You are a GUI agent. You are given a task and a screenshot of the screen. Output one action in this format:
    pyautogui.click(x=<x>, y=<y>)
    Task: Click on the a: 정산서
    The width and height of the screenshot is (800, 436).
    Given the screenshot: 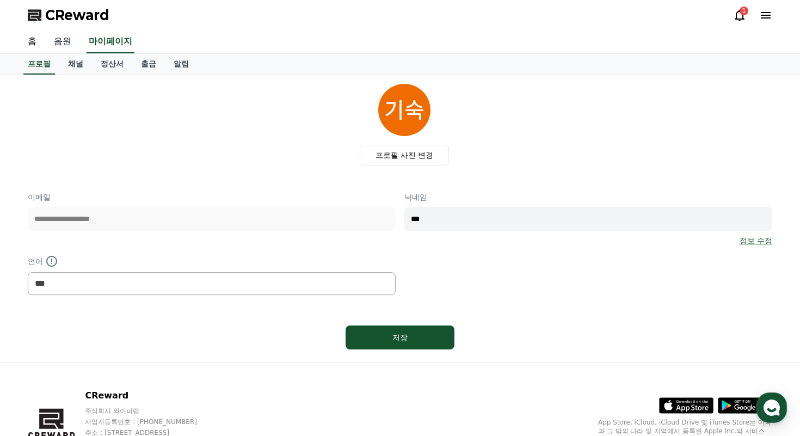 What is the action you would take?
    pyautogui.click(x=112, y=64)
    